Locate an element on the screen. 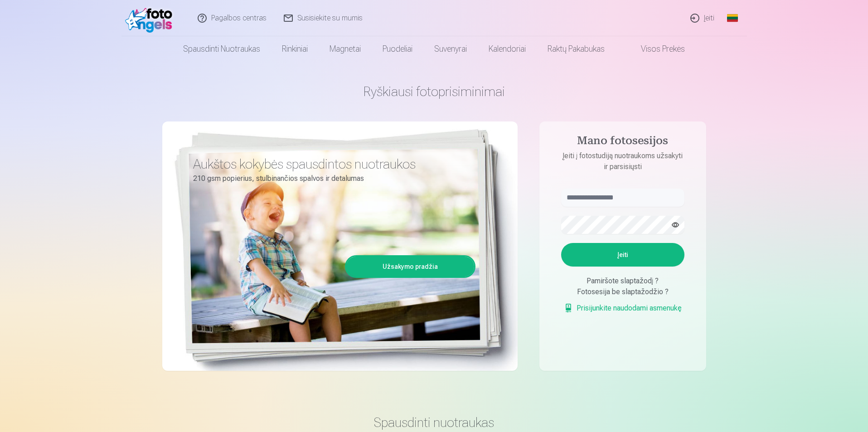 This screenshot has height=432, width=868. a: Raktų pakabukas is located at coordinates (576, 49).